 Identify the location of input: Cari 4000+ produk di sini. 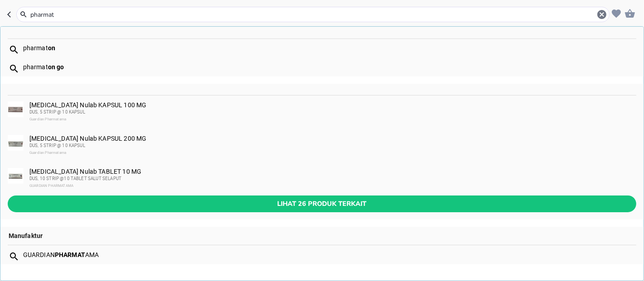
(313, 14).